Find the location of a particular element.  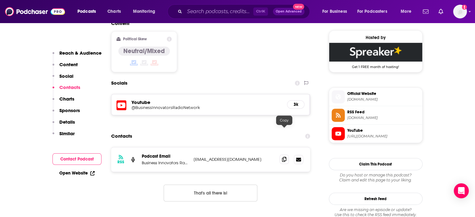

div: Hosted by is located at coordinates (375, 37).